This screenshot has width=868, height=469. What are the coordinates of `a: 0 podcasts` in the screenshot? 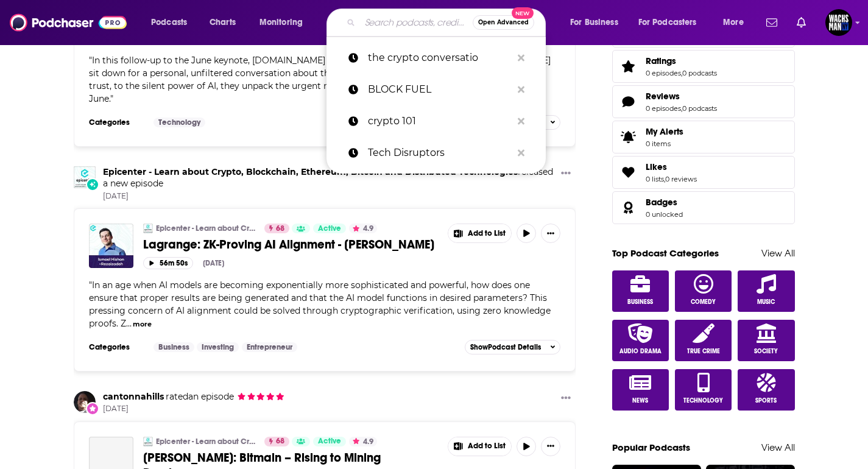 It's located at (699, 109).